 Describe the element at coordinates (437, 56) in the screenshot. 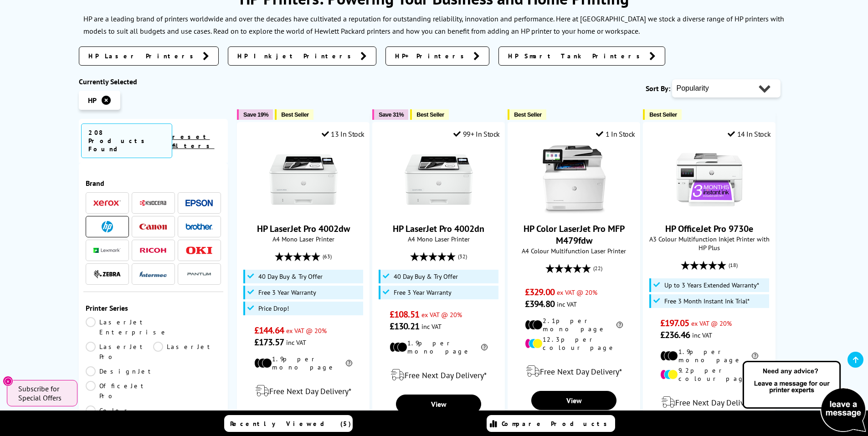

I see `a: HP+ Printers` at that location.